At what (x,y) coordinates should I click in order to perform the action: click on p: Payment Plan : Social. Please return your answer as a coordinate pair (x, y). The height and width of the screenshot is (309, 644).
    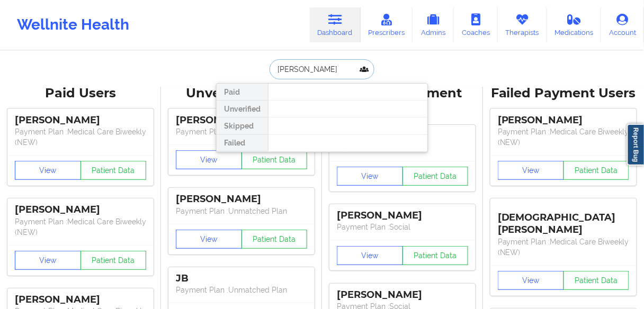
    Looking at the image, I should click on (402, 228).